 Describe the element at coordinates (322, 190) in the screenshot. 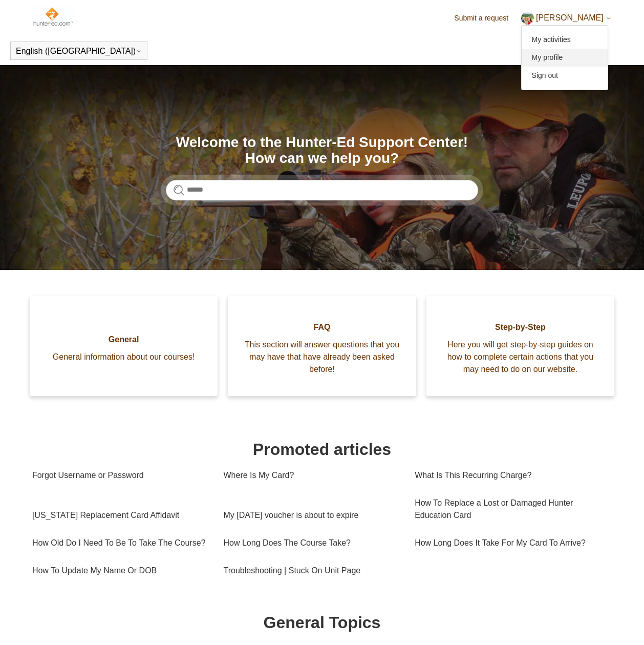

I see `input: Search` at that location.